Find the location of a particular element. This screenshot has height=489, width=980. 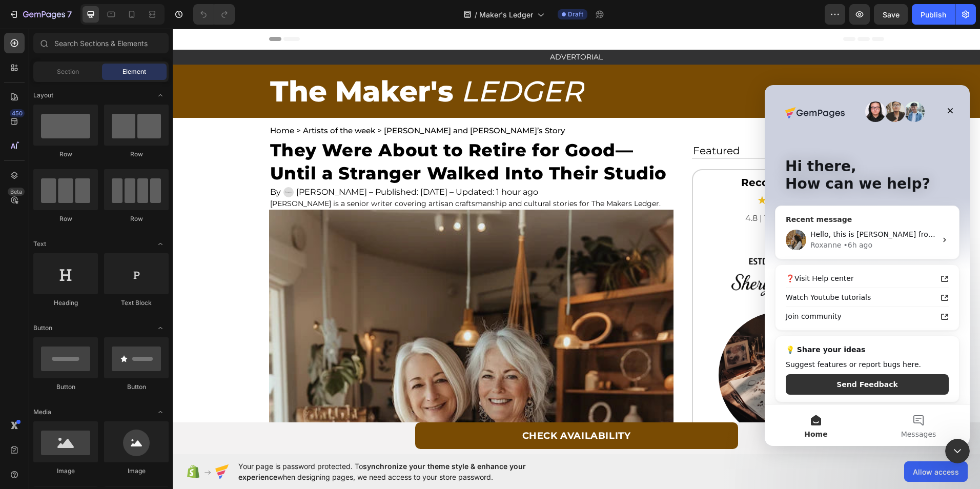

p: Hi there, is located at coordinates (103, 82).